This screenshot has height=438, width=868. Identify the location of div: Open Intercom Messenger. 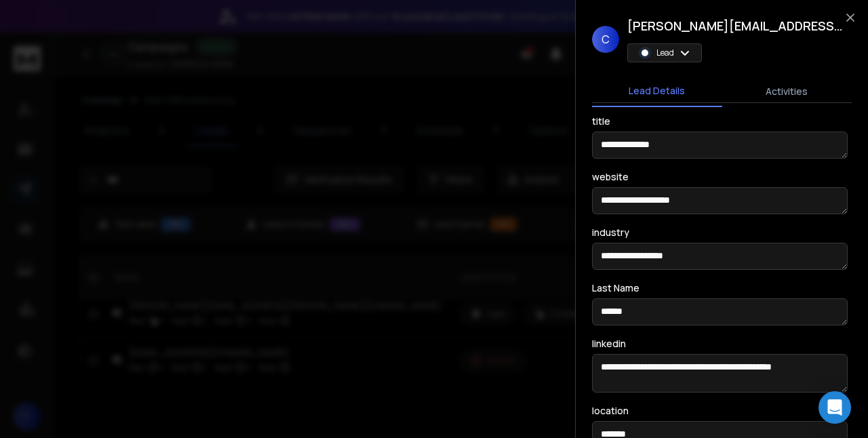
(835, 408).